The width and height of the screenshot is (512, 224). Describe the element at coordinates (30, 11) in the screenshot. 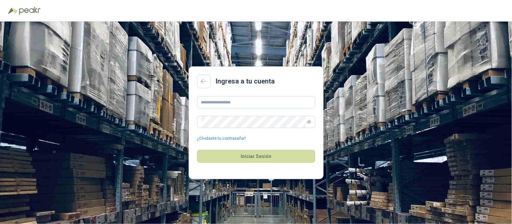

I see `img: Peakr` at that location.